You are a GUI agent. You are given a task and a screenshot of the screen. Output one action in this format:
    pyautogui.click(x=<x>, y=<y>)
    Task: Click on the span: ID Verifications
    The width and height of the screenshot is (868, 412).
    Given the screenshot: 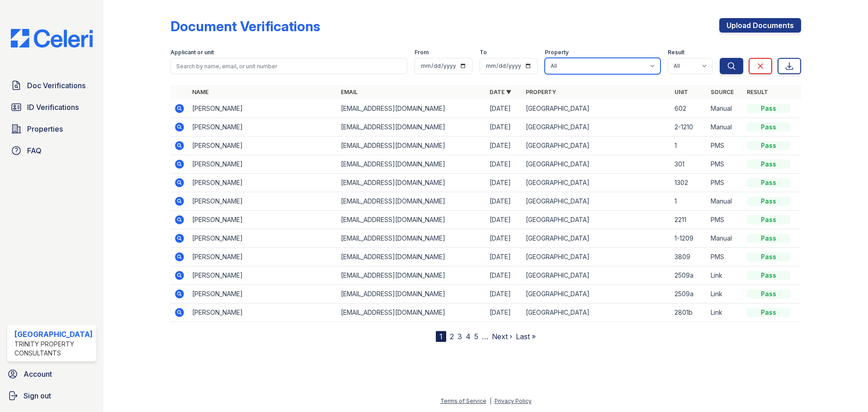 What is the action you would take?
    pyautogui.click(x=53, y=107)
    